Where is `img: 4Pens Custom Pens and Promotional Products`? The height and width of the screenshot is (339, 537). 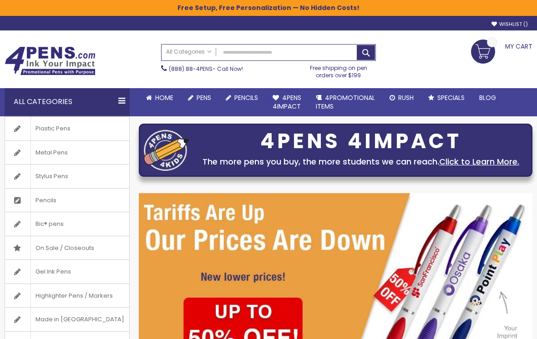
img: 4Pens Custom Pens and Promotional Products is located at coordinates (50, 61).